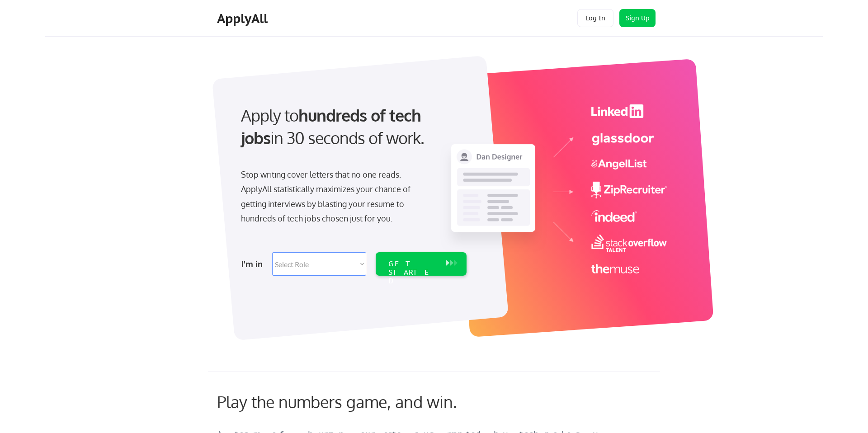  What do you see at coordinates (334, 197) in the screenshot?
I see `div: Stop writing cover letters that no one reads. ApplyAll statistically maximizes your chance of get...` at bounding box center [334, 197].